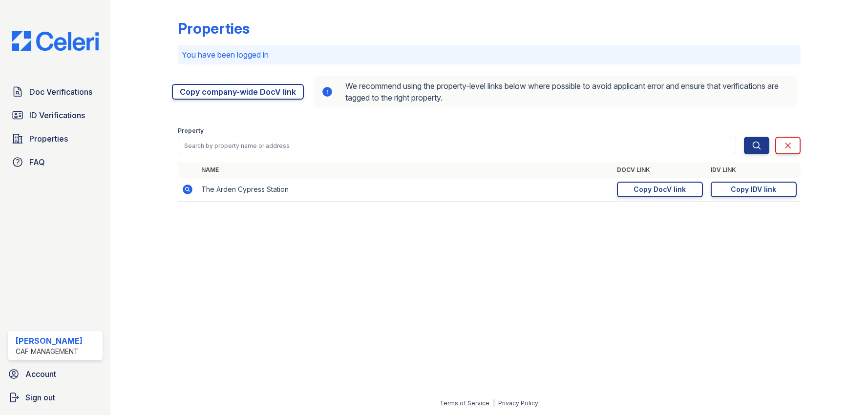 The height and width of the screenshot is (415, 868). What do you see at coordinates (55, 41) in the screenshot?
I see `img: CE_Logo_Blue-a8612792a0a2168367f1c8372b55b34899dd931a85d93a1a3d3e32e68fde9ad4.png` at bounding box center [55, 41].